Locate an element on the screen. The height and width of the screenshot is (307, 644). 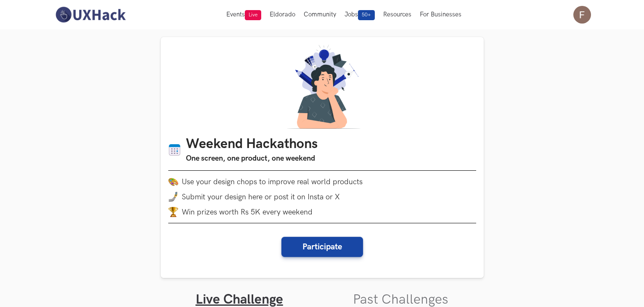
button: Participate is located at coordinates (322, 247).